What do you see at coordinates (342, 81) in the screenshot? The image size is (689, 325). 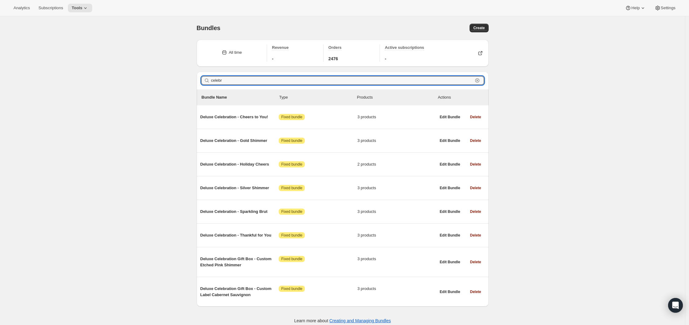 I see `input: Filter bundles` at bounding box center [342, 81].